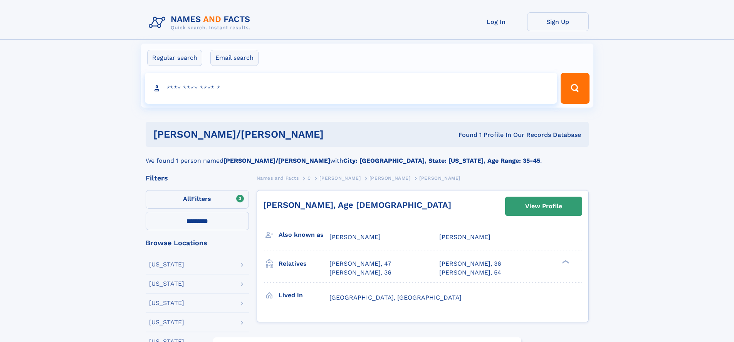  Describe the element at coordinates (197, 199) in the screenshot. I see `label: Filters` at that location.